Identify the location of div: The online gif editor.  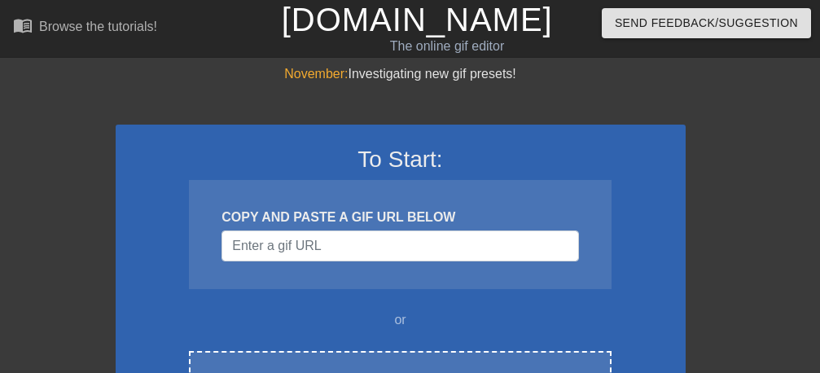
(447, 46).